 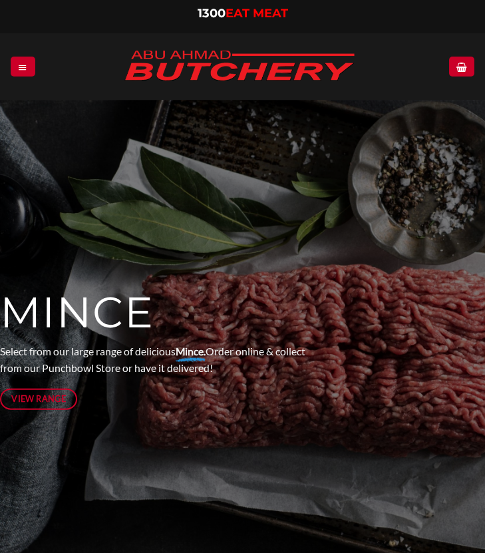 I want to click on a: View cart, so click(x=461, y=66).